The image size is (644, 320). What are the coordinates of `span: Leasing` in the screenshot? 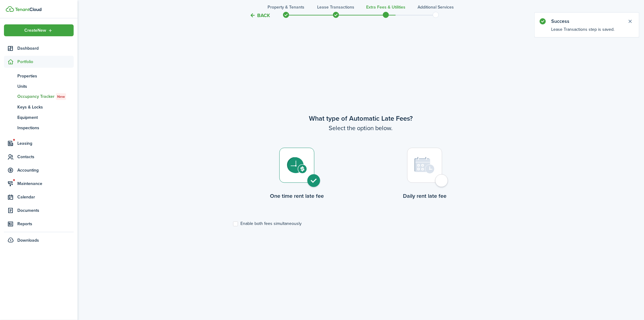 It's located at (45, 143).